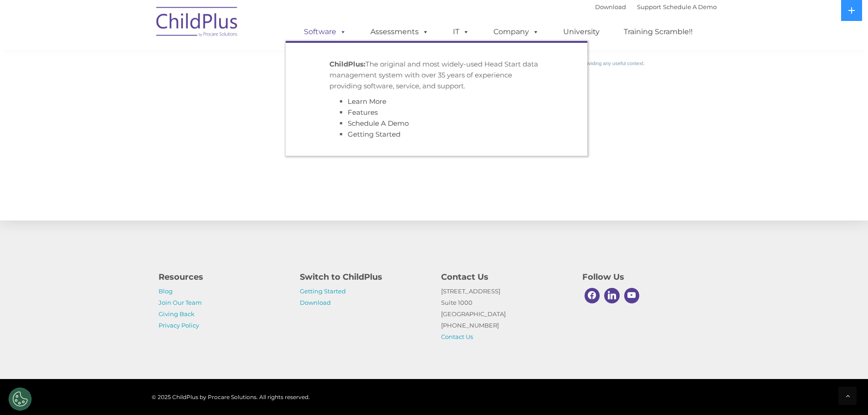 The image size is (868, 415). What do you see at coordinates (646, 277) in the screenshot?
I see `h4: Follow Us` at bounding box center [646, 277].